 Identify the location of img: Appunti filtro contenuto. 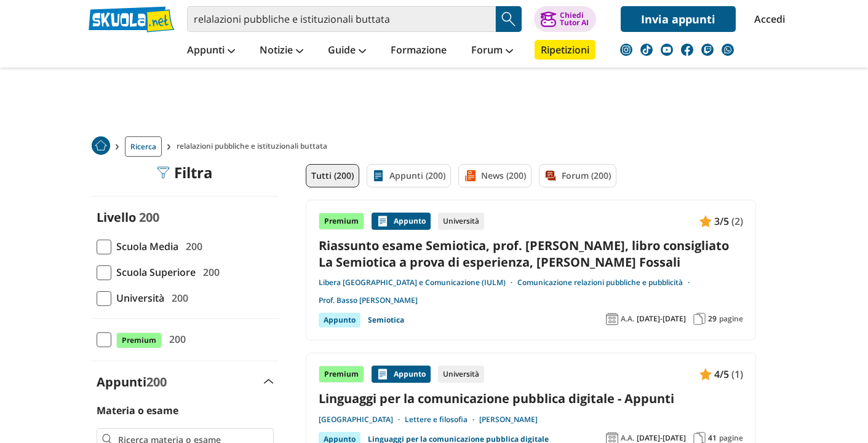
(378, 175).